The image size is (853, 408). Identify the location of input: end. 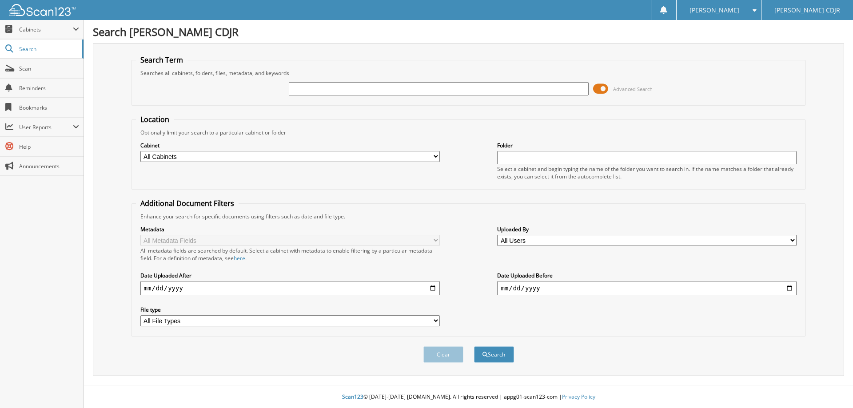
(647, 288).